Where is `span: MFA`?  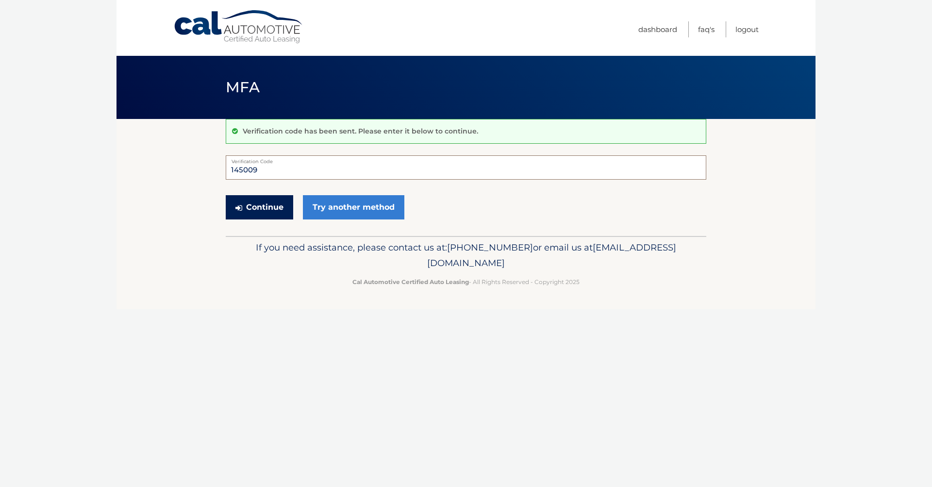
span: MFA is located at coordinates (243, 87).